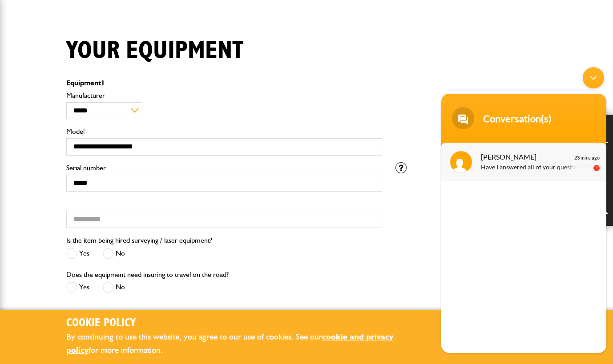 The image size is (613, 364). Describe the element at coordinates (139, 240) in the screenshot. I see `label: Is the item being hired surveying / laser equipment?` at that location.